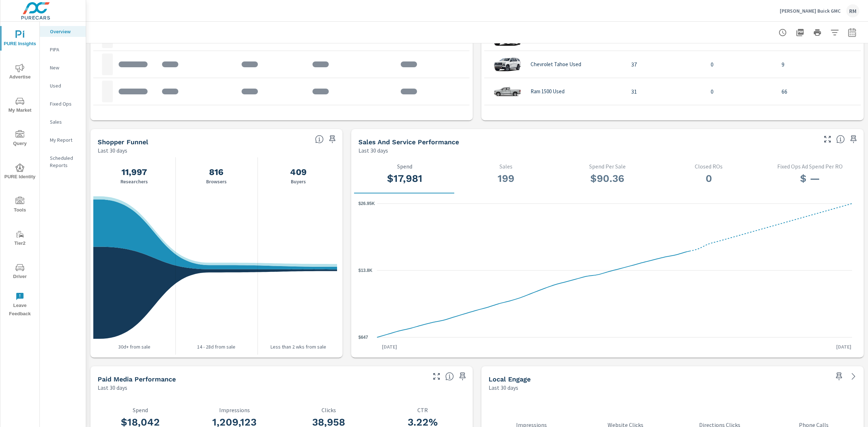 This screenshot has height=427, width=868. What do you see at coordinates (62, 86) in the screenshot?
I see `div: Used` at bounding box center [62, 86].